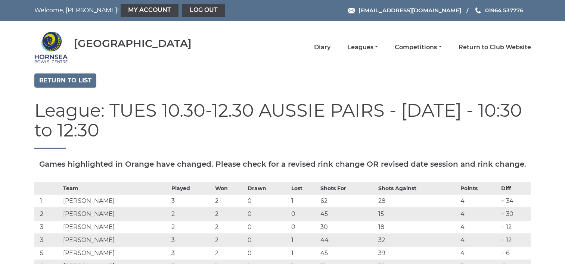  What do you see at coordinates (229, 189) in the screenshot?
I see `th: Won` at bounding box center [229, 189].